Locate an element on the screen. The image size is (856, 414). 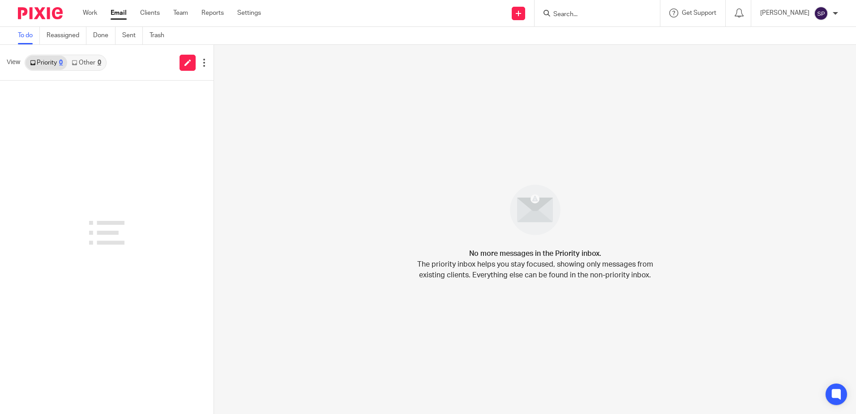
span: View is located at coordinates (13, 62).